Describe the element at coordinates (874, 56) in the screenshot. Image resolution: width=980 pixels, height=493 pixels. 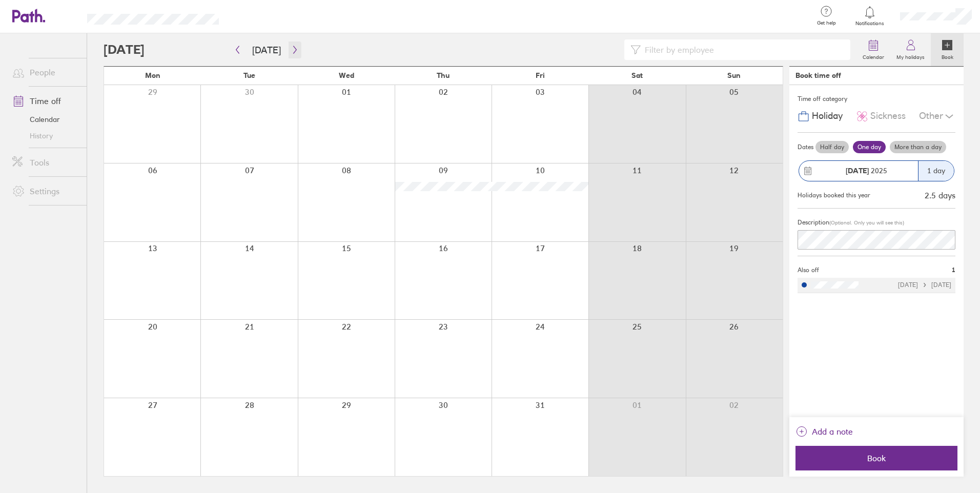
I see `label: Calendar` at that location.